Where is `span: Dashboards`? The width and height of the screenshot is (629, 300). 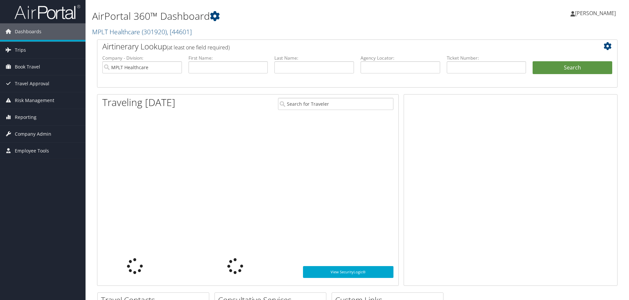 span: Dashboards is located at coordinates (28, 32).